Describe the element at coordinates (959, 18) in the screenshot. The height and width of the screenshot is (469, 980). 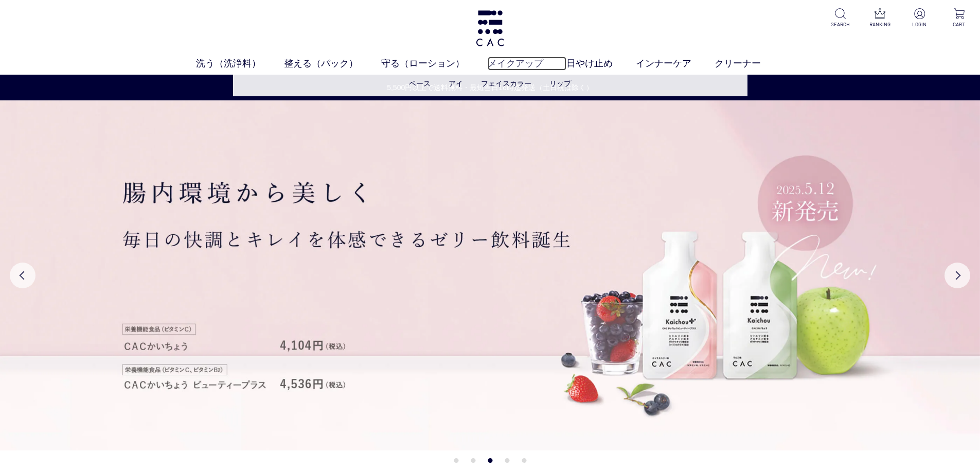
I see `a: CART` at that location.